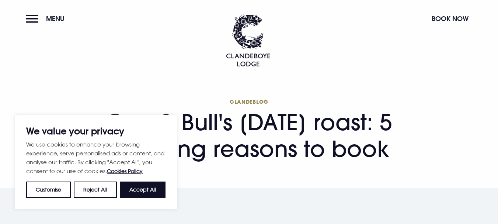 Image resolution: width=498 pixels, height=224 pixels. I want to click on button: Menu, so click(47, 18).